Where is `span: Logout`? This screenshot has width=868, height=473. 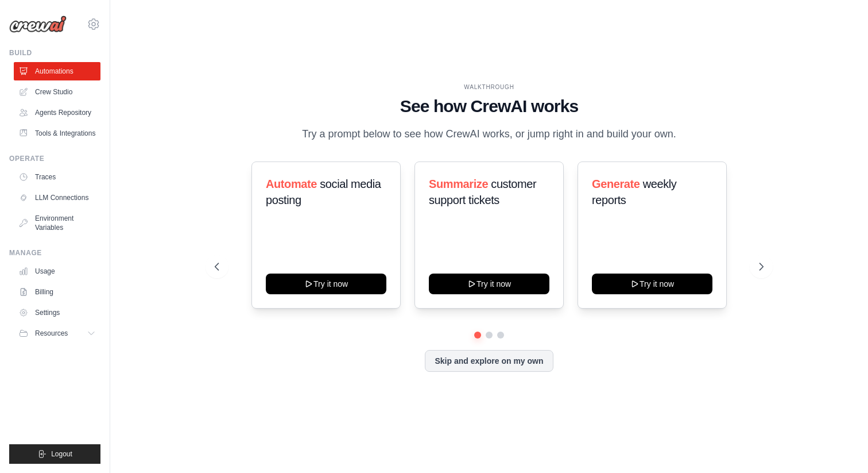
span: Logout is located at coordinates (61, 454).